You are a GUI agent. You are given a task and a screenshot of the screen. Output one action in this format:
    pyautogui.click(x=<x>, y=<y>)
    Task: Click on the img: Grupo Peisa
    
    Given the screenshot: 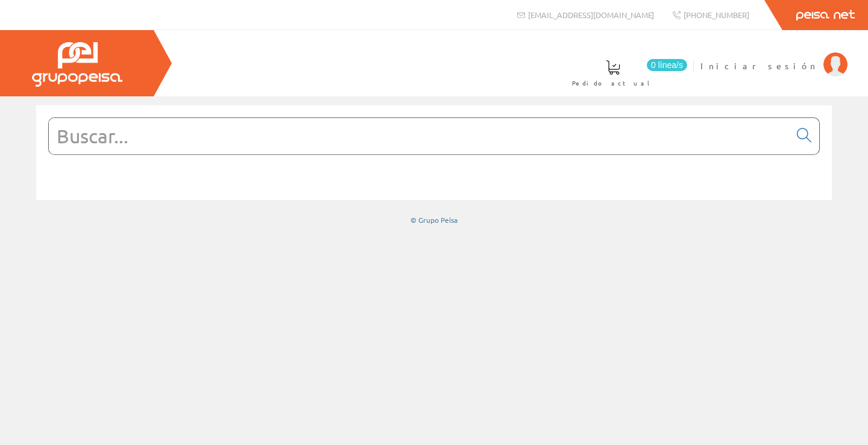 What is the action you would take?
    pyautogui.click(x=77, y=65)
    